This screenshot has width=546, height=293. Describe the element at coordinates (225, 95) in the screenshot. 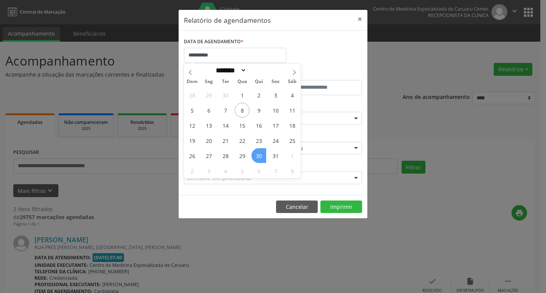

I see `span: Setembro 30, 2025` at that location.